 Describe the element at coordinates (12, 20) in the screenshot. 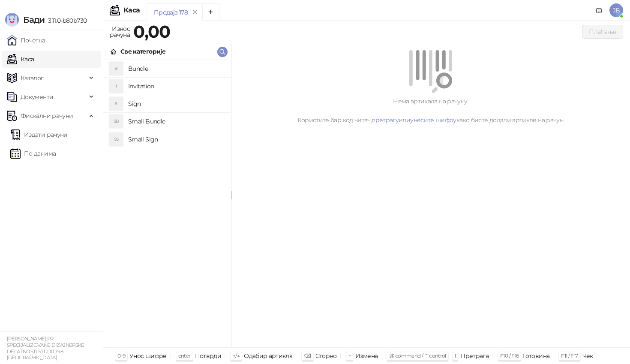

I see `img: Logo` at that location.